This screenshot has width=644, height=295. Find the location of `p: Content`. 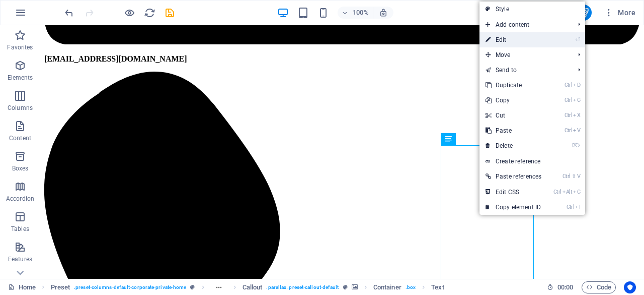

p: Content is located at coordinates (20, 138).